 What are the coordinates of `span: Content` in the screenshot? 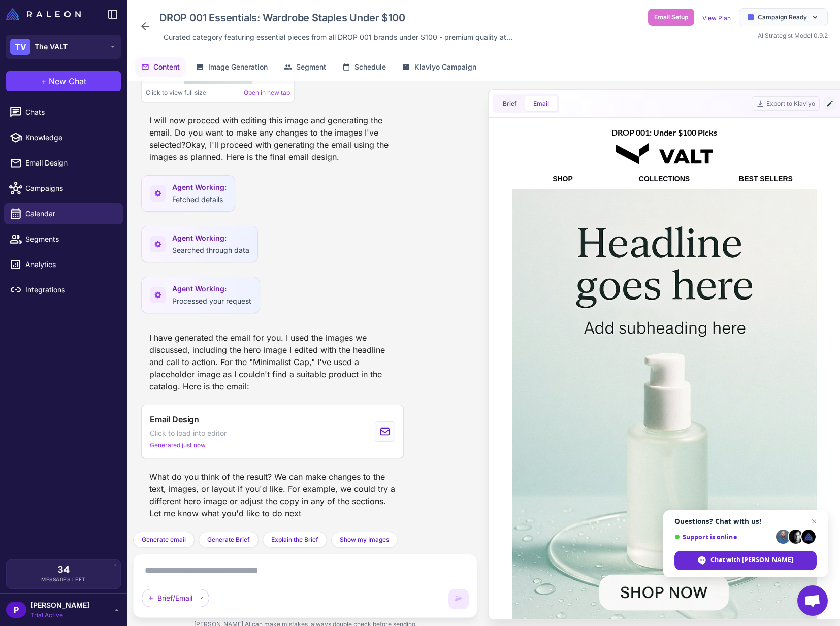 It's located at (166, 67).